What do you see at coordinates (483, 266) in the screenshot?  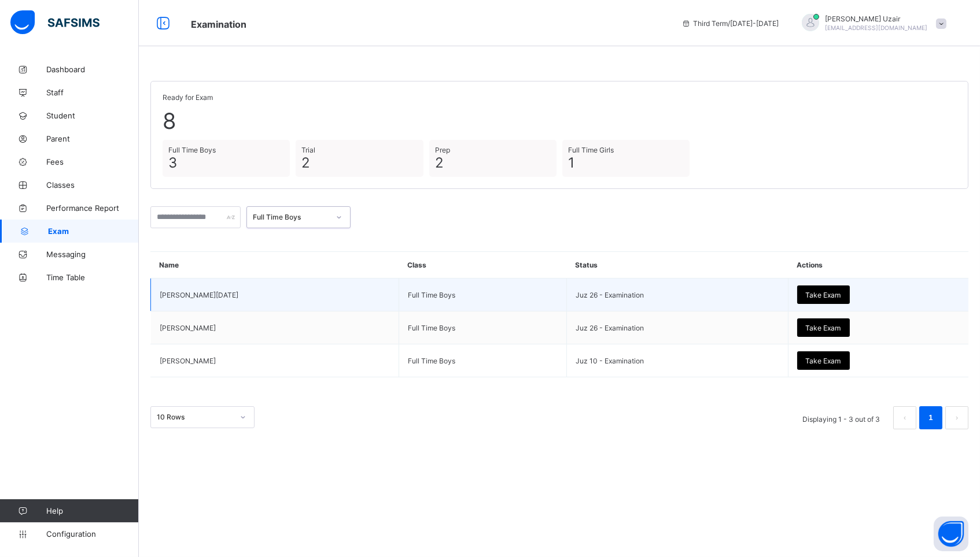 I see `th: Class` at bounding box center [483, 266].